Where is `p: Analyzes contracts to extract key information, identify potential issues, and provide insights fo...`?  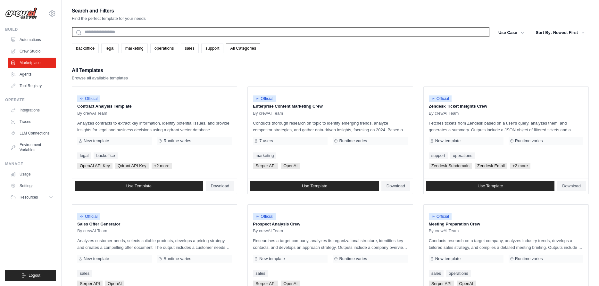
p: Analyzes contracts to extract key information, identify potential issues, and provide insights fo... is located at coordinates (154, 127).